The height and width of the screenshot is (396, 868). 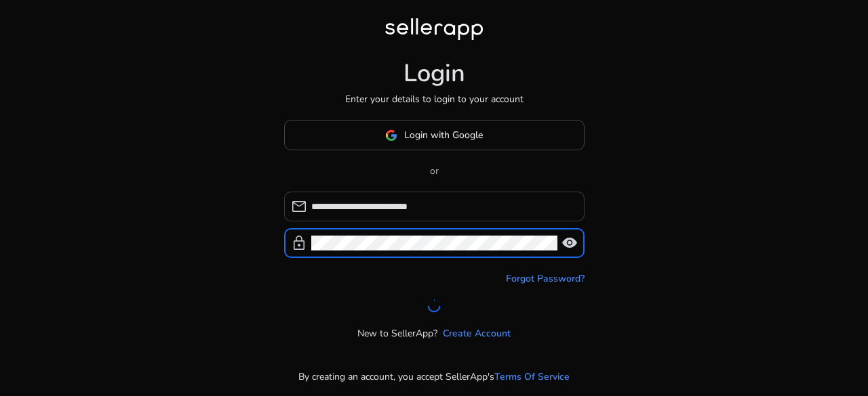 What do you see at coordinates (443, 135) in the screenshot?
I see `span: Login with Google` at bounding box center [443, 135].